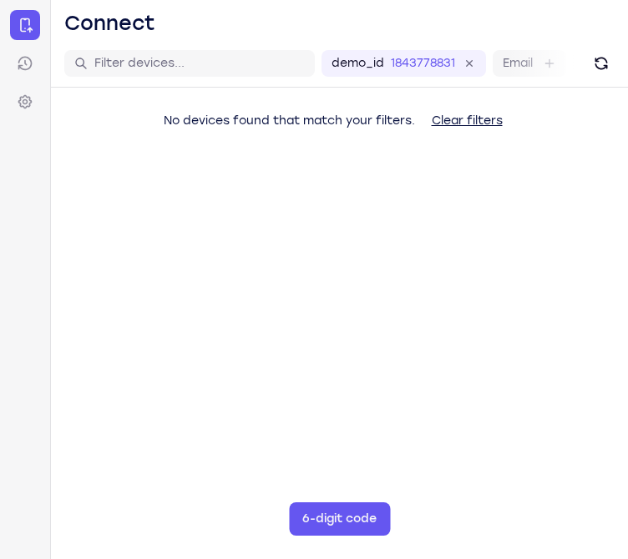 Image resolution: width=628 pixels, height=559 pixels. I want to click on button: 6-digit code, so click(339, 519).